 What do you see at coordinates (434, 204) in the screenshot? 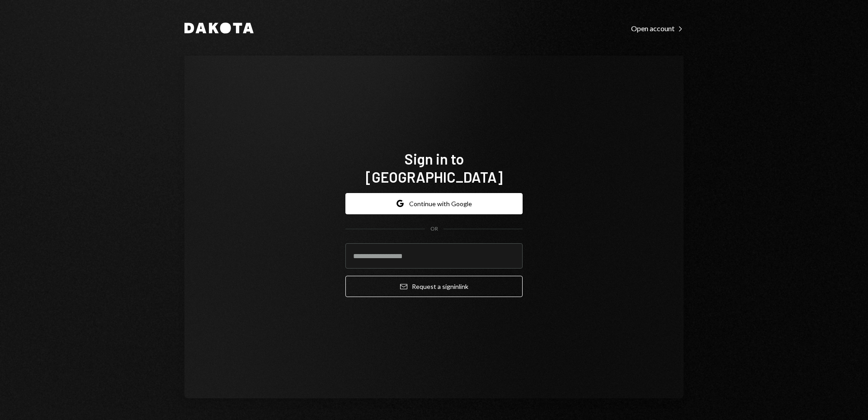
I see `button: Continue with Google` at bounding box center [434, 204].